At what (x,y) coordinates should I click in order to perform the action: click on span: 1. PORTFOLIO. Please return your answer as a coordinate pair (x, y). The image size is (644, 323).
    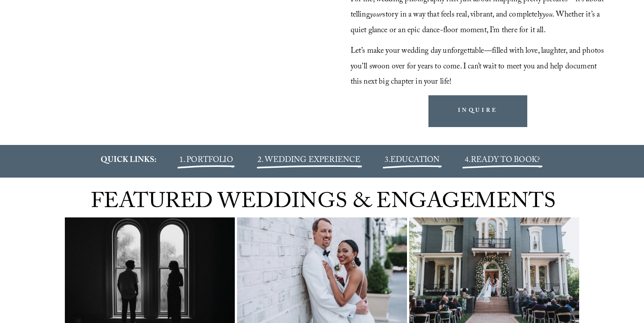
    Looking at the image, I should click on (206, 161).